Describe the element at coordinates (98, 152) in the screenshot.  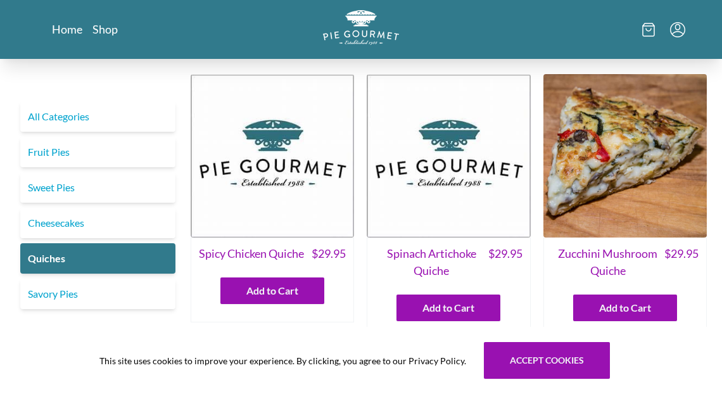
I see `a: Fruit Pies` at that location.